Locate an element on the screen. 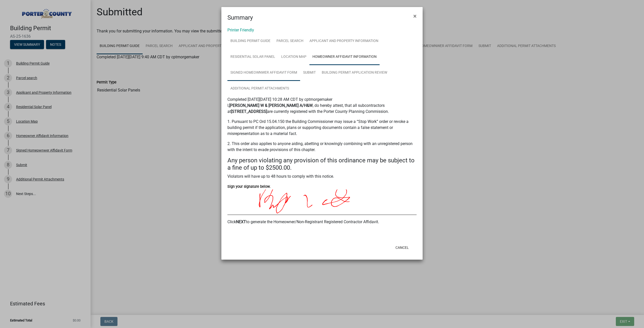 Image resolution: width=644 pixels, height=328 pixels. p: Click to generate the Homeowner/Non-Registrant Registered Contractor Affidavit. is located at coordinates (322, 222).